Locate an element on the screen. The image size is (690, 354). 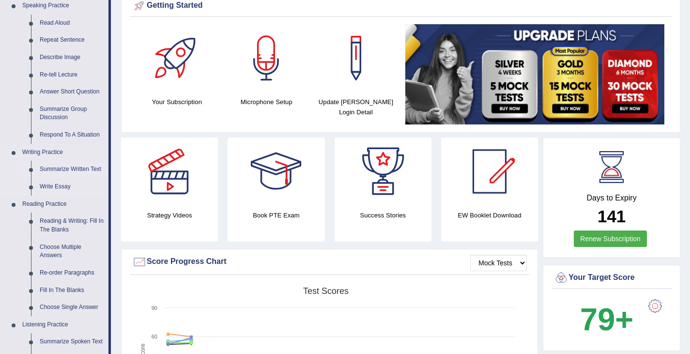
h4: Book PTE Exam is located at coordinates (276, 215).